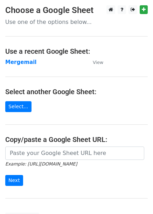 This screenshot has height=214, width=153. What do you see at coordinates (21, 62) in the screenshot?
I see `strong: Mergemail` at bounding box center [21, 62].